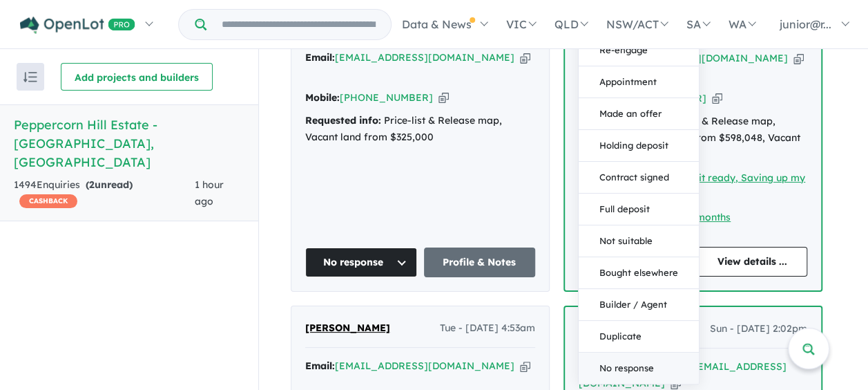 Image resolution: width=868 pixels, height=390 pixels. Describe the element at coordinates (639, 241) in the screenshot. I see `button: Not suitable` at that location.